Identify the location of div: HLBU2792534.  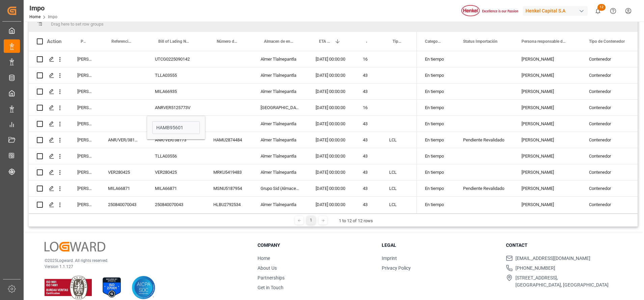
(229, 204).